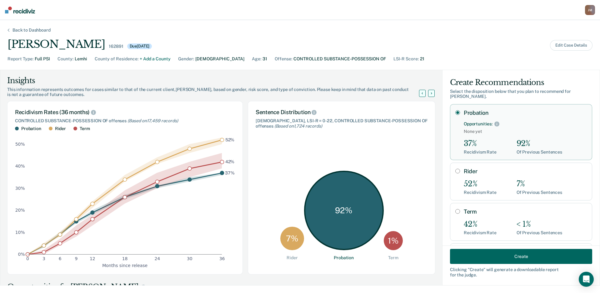  I want to click on div: Opportunities:, so click(478, 124).